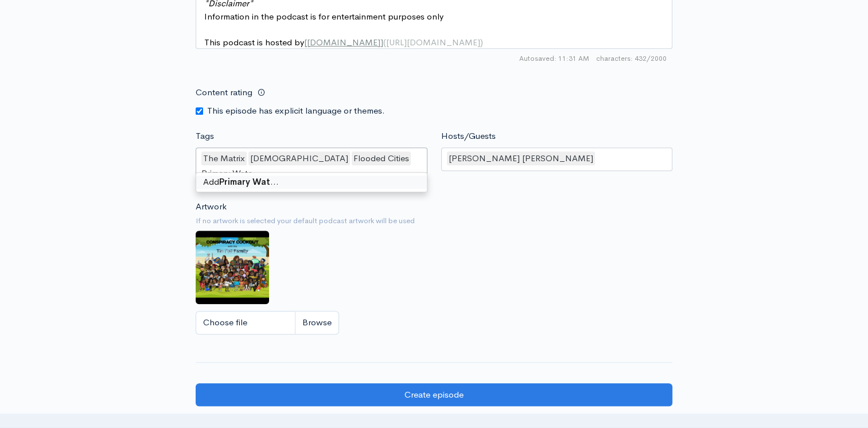  What do you see at coordinates (205, 136) in the screenshot?
I see `label: Tags` at bounding box center [205, 136].